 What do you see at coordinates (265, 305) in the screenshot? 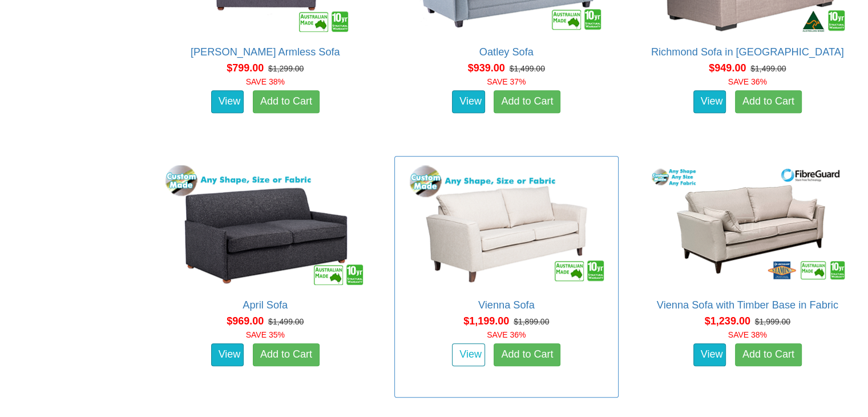
I see `a: April Sofa` at bounding box center [265, 305].